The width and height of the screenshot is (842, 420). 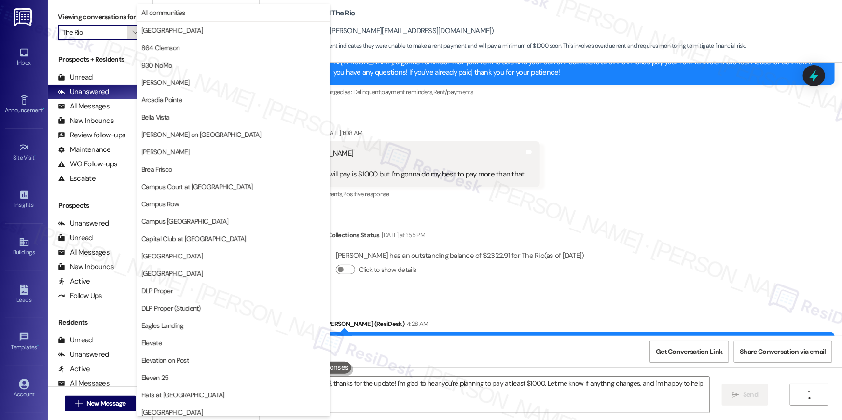 I want to click on button: Get Conversation Link, so click(x=689, y=352).